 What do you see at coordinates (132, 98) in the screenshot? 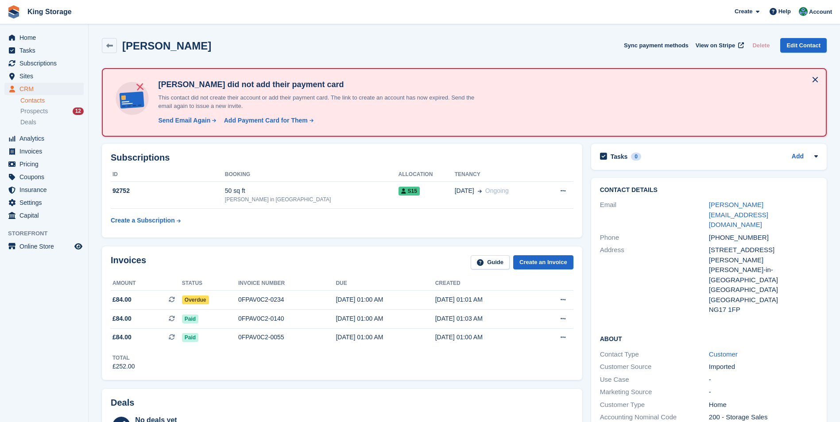
I see `img: no-card-linked-e7822e413c904bf8b177c4d89f31251c4716f9871600ec3ca5bfc59e148c83f4.svg` at bounding box center [132, 98].